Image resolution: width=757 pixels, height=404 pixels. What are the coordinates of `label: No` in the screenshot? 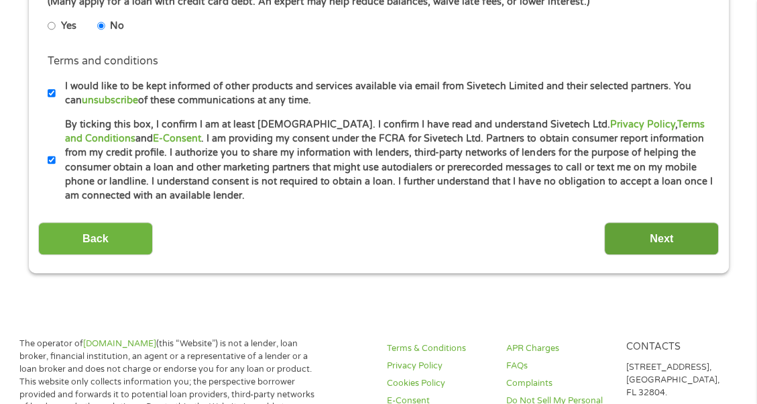 It's located at (117, 26).